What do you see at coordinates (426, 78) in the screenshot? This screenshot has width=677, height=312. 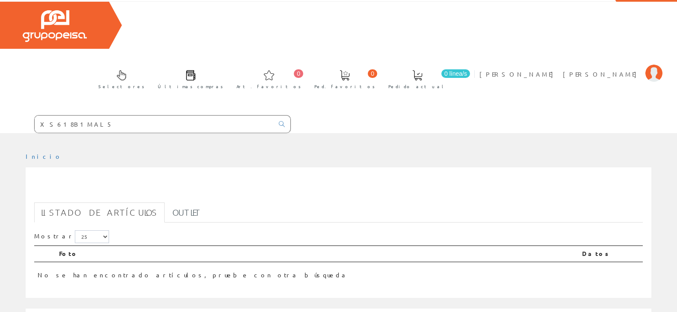 I see `a: 0 línea/s Pedido actual` at bounding box center [426, 78].